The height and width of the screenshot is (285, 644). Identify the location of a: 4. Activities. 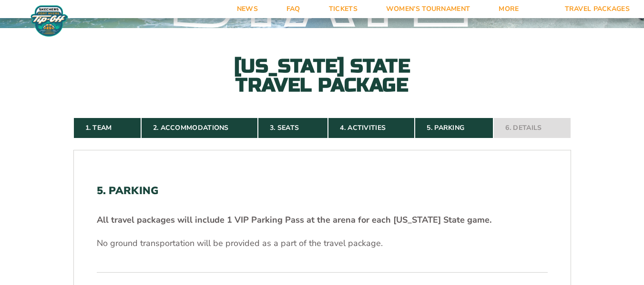
(371, 128).